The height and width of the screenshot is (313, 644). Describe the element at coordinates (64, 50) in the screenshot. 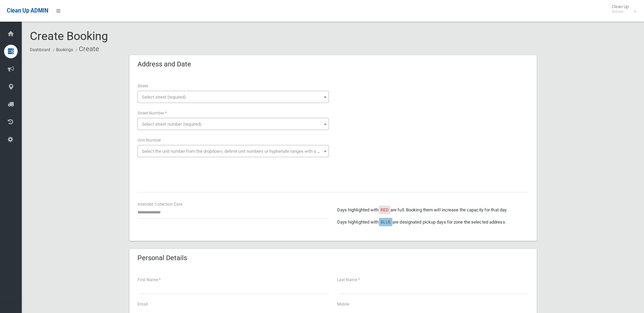

I see `a: Bookings` at that location.